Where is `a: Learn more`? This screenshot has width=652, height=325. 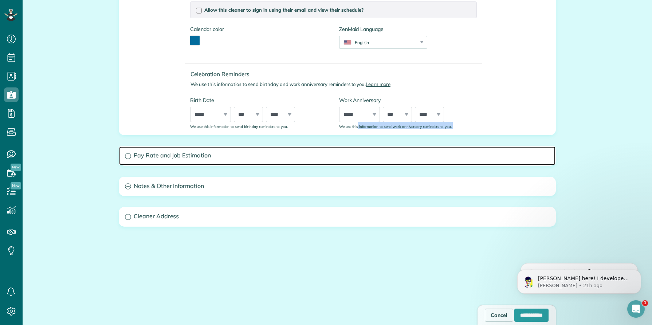
a: Learn more is located at coordinates (378, 84).